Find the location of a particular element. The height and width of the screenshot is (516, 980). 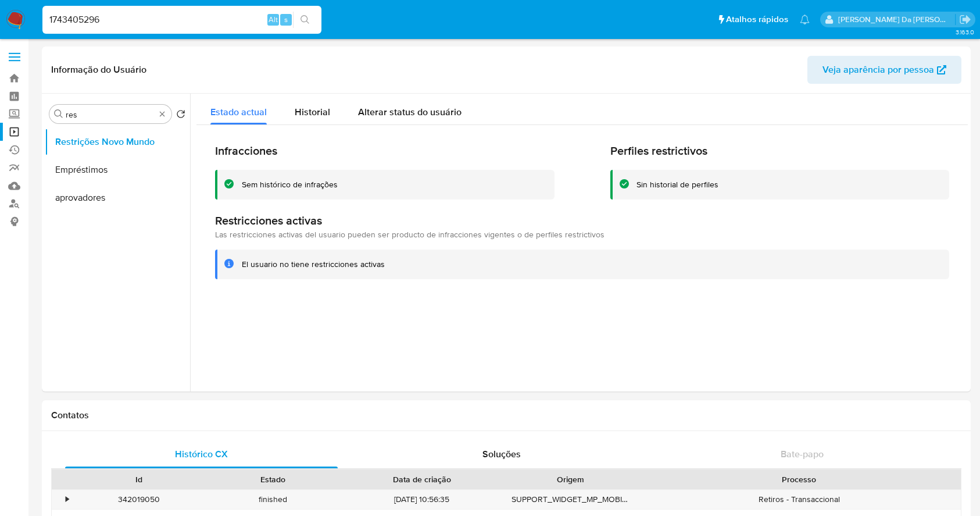

span: Alt is located at coordinates (273, 19).